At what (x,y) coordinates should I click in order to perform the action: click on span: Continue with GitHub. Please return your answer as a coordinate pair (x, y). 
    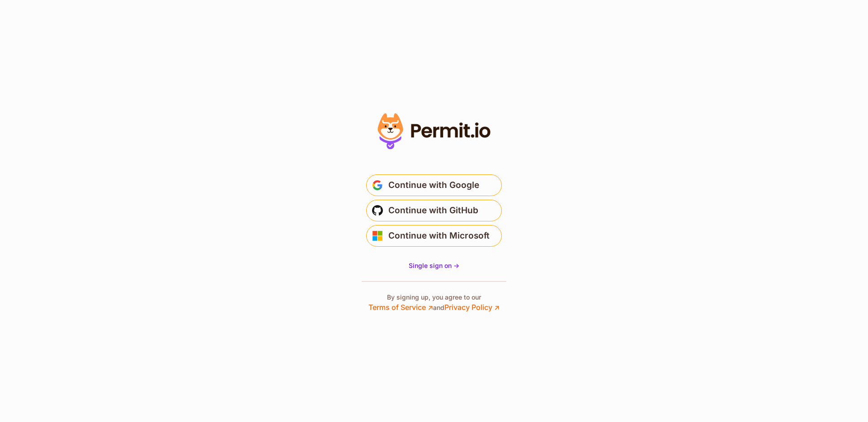
    Looking at the image, I should click on (433, 210).